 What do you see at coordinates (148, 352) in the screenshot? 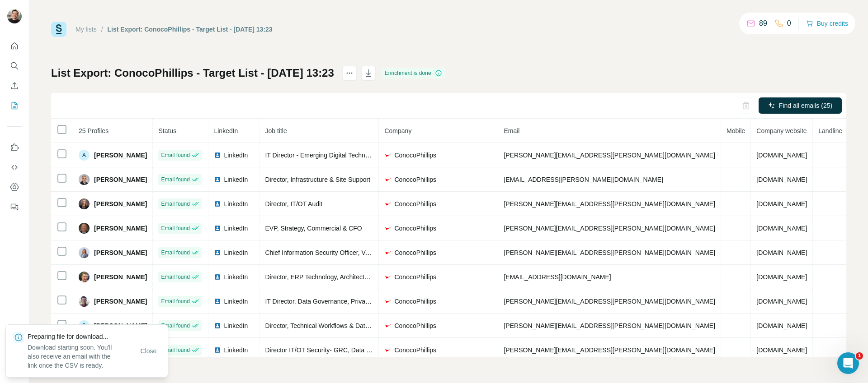
I see `button: Close` at bounding box center [148, 352].